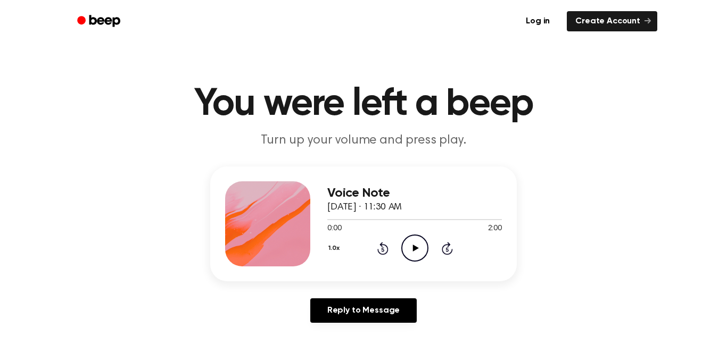 Image resolution: width=727 pixels, height=344 pixels. Describe the element at coordinates (335, 249) in the screenshot. I see `button: 1.0x` at that location.